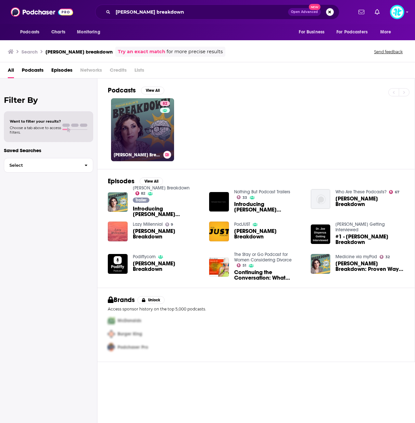 Image resolution: width=415 pixels, height=423 pixels. I want to click on a: EpisodesView All, so click(135, 181).